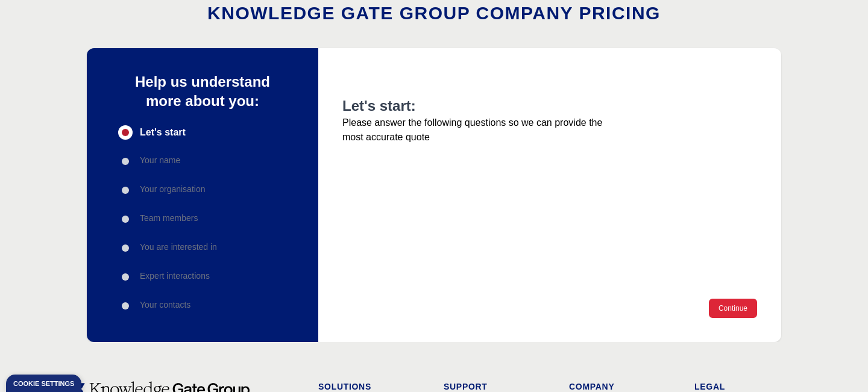  What do you see at coordinates (173, 189) in the screenshot?
I see `p: Your organisation` at bounding box center [173, 189].